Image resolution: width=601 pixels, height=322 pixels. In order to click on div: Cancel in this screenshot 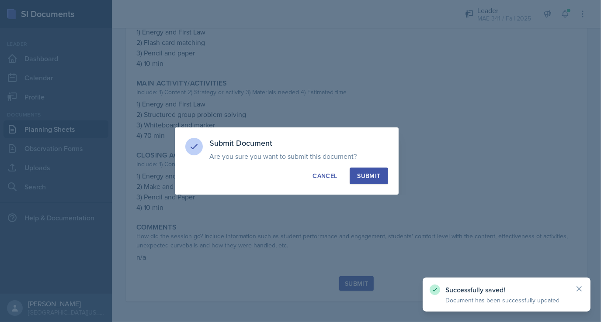, I will do `click(325, 176)`.